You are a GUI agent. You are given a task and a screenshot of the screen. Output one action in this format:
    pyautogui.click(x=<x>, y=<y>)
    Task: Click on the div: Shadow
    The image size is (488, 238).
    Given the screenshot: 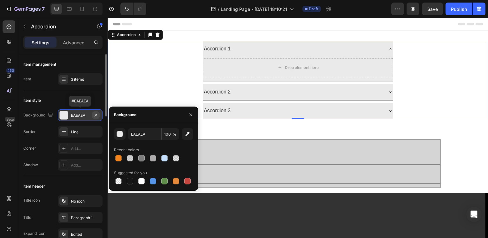 What is the action you would take?
    pyautogui.click(x=31, y=165)
    